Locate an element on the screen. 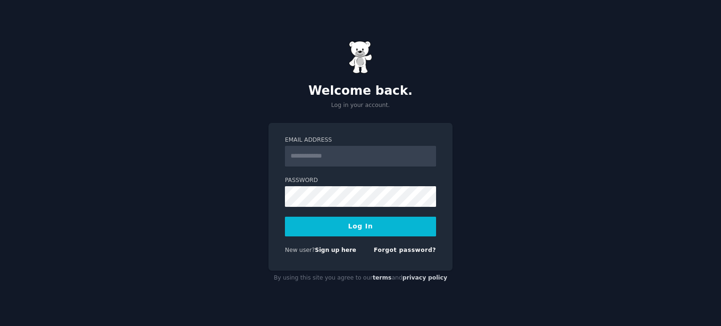  button: Log In is located at coordinates (361, 227).